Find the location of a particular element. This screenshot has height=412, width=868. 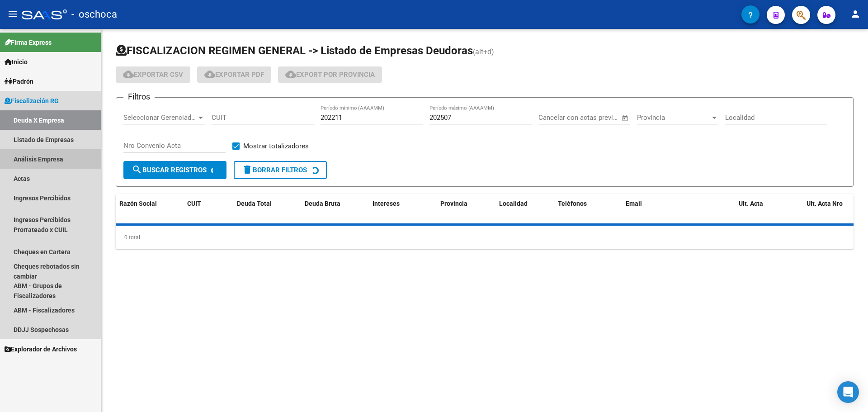

datatable-header-cell: Teléfonos is located at coordinates (589, 209).